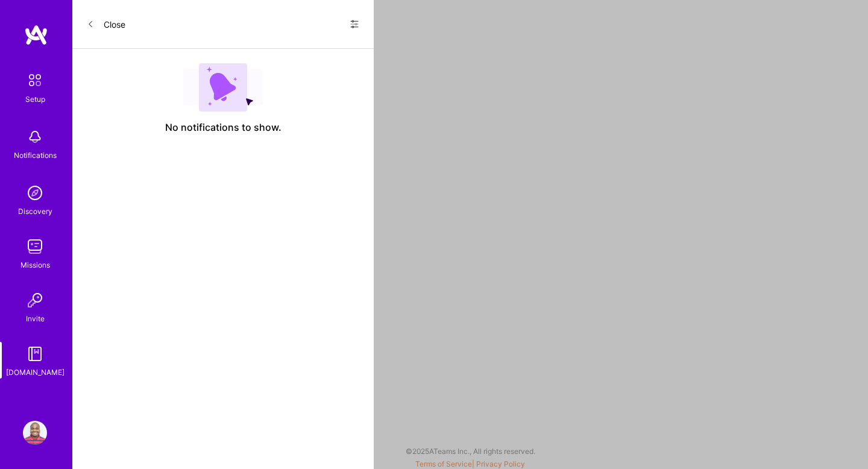 Image resolution: width=868 pixels, height=469 pixels. What do you see at coordinates (106, 24) in the screenshot?
I see `button: Close` at bounding box center [106, 24].